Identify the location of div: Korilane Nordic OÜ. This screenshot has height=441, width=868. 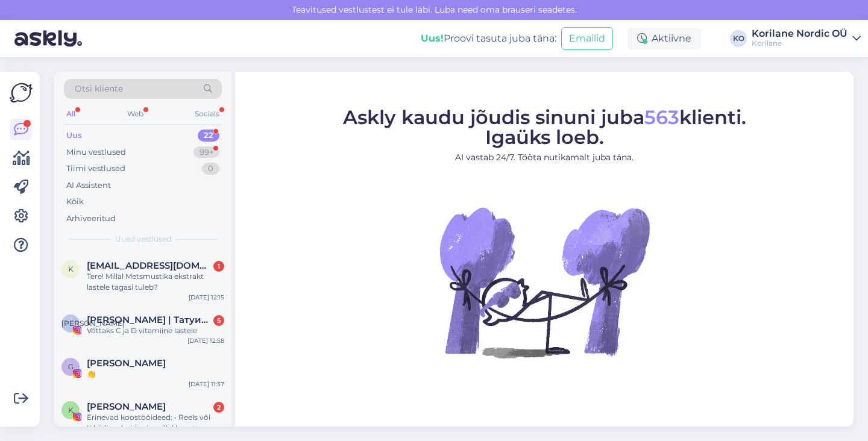
(799, 33).